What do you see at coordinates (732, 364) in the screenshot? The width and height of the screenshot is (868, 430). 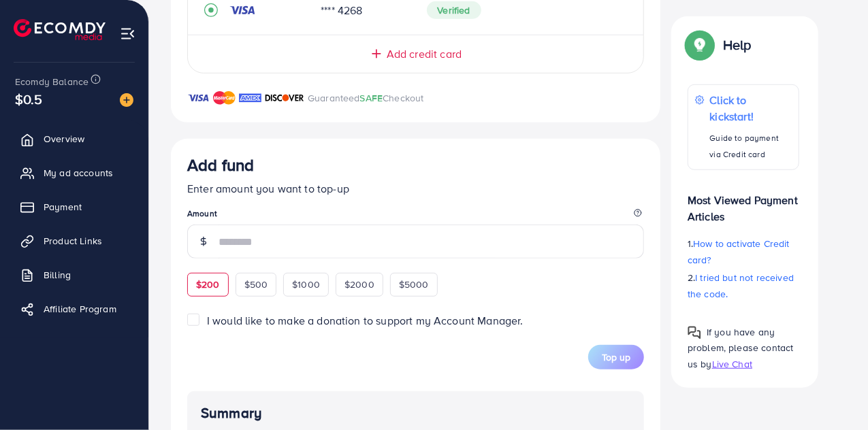 I see `span: Live Chat` at bounding box center [732, 364].